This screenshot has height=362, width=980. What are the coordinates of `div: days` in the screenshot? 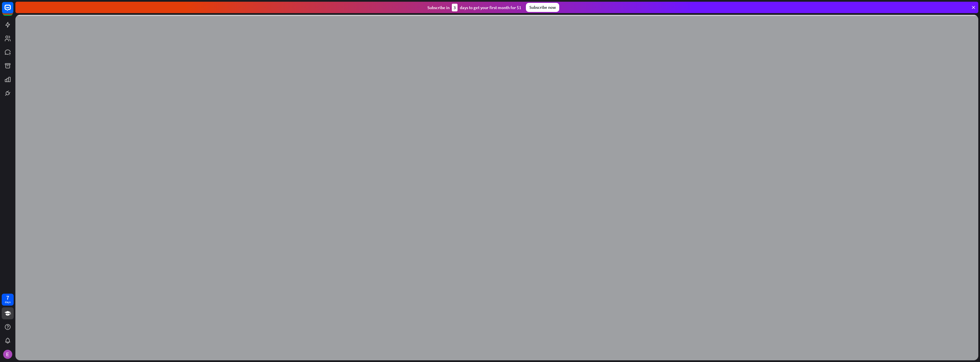 It's located at (8, 302).